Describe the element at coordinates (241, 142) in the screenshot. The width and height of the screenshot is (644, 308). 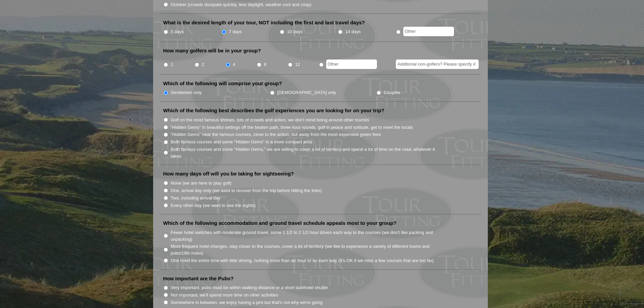
I see `label: Both famous courses and some "Hidden Gems" in a more compact area` at that location.